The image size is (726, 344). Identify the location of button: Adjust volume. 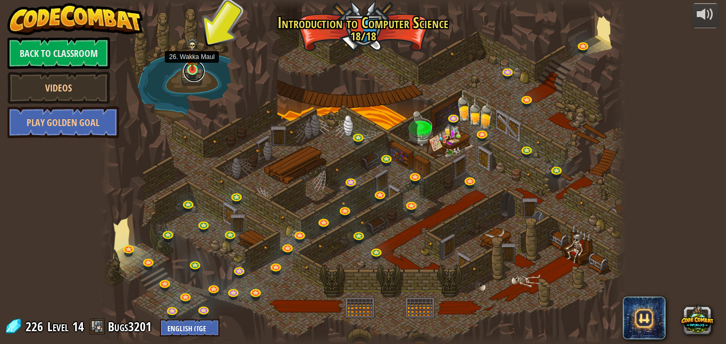
(705, 15).